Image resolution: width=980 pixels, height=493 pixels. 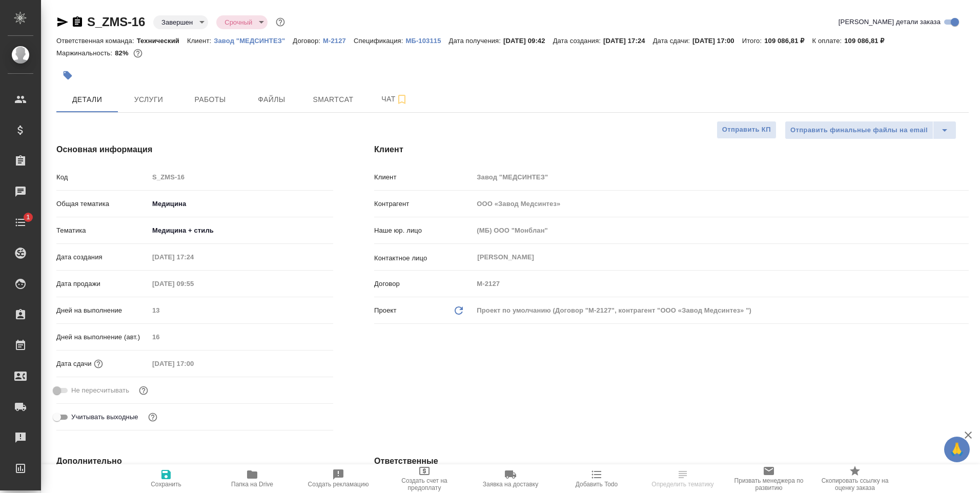 What do you see at coordinates (194, 462) in the screenshot?
I see `h4: Дополнительно` at bounding box center [194, 462].